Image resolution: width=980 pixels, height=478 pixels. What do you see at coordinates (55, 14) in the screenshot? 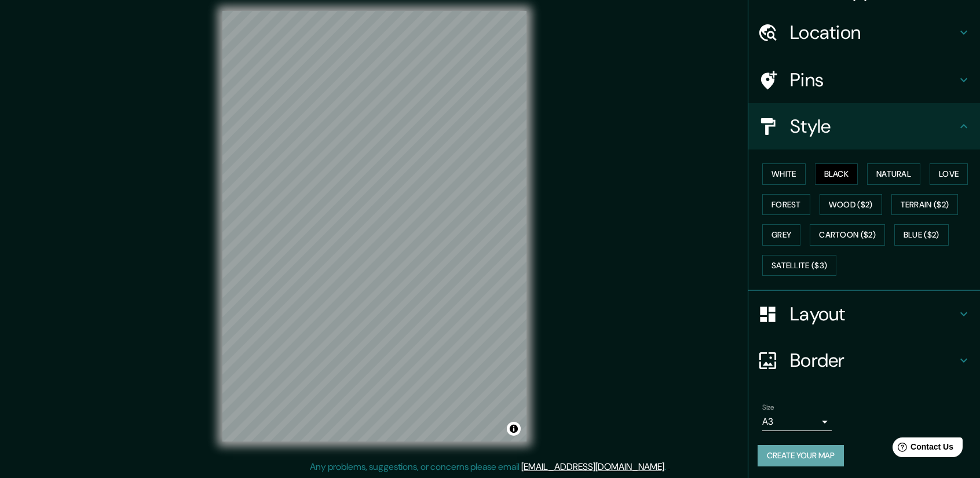
I see `span: Contact Us` at bounding box center [55, 14].